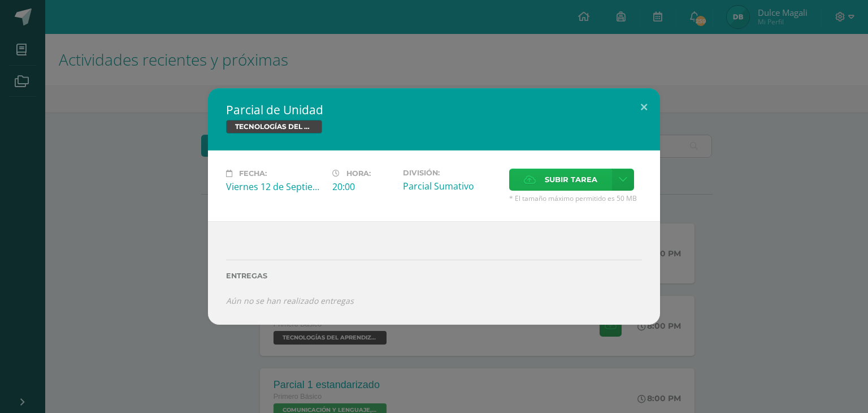 This screenshot has height=413, width=868. What do you see at coordinates (452, 172) in the screenshot?
I see `label: División:` at bounding box center [452, 172].